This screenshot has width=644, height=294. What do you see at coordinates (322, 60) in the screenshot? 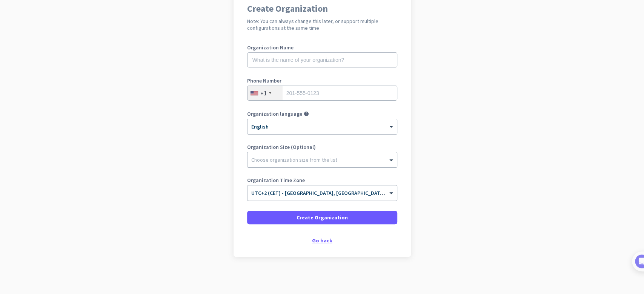
I see `input: What is the name of your organization?` at bounding box center [322, 60].